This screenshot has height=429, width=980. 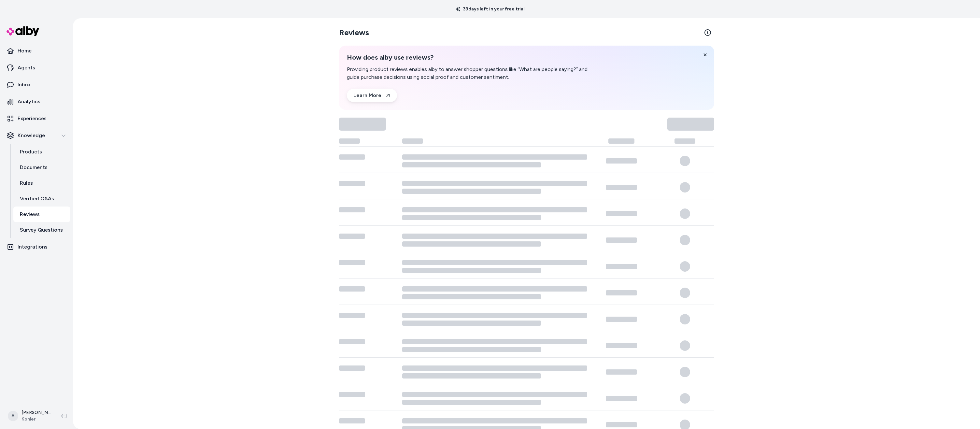 What do you see at coordinates (37, 247) in the screenshot?
I see `a: Integrations` at bounding box center [37, 247].